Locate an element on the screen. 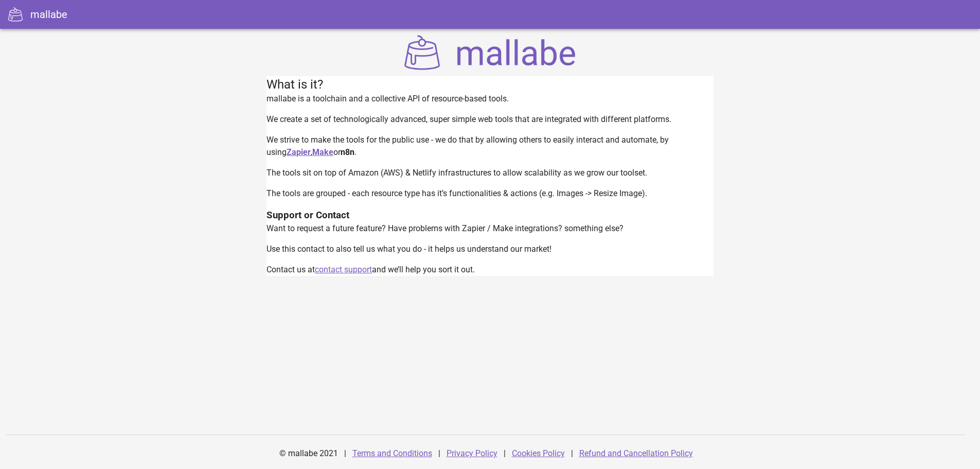  p: Want to request a future feature? Have problems with Zapier / Make integrations? something else? is located at coordinates (490, 228).